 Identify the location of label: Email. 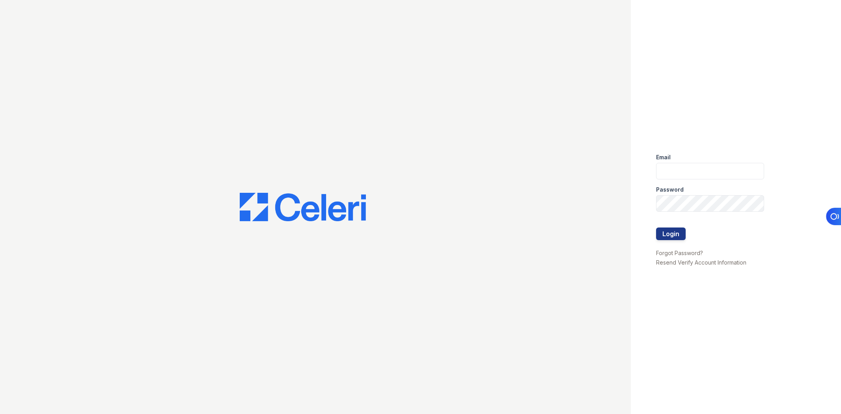
(663, 157).